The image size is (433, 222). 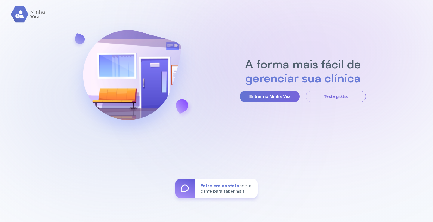 What do you see at coordinates (216, 188) in the screenshot?
I see `a: Entre em contatocom a gente para saber mais!` at bounding box center [216, 188].